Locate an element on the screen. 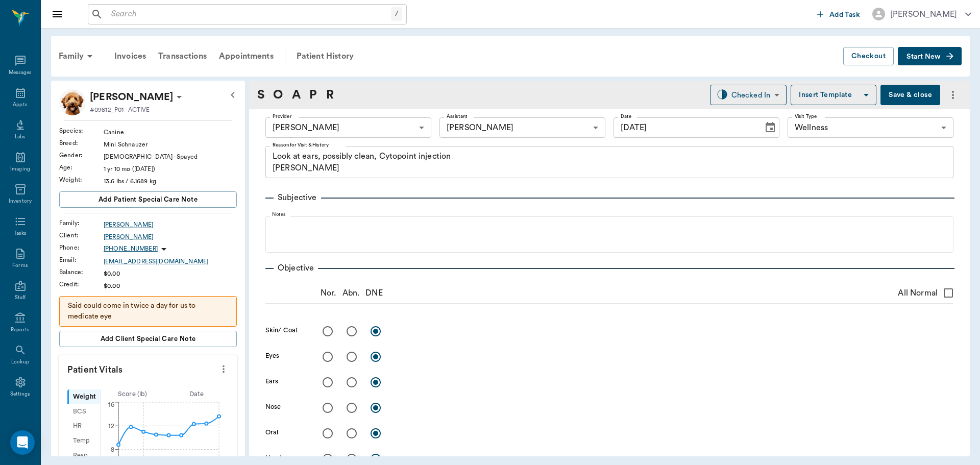 The height and width of the screenshot is (465, 980). a: A is located at coordinates (296, 95).